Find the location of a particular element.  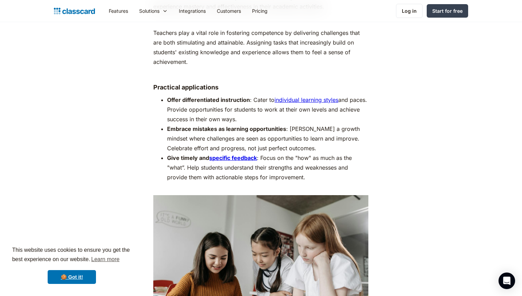

div: Log in is located at coordinates (409, 11).